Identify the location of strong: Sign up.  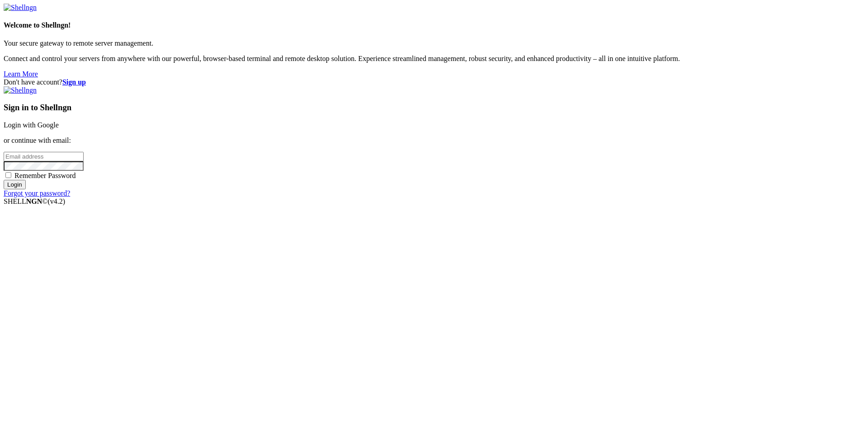
(74, 81).